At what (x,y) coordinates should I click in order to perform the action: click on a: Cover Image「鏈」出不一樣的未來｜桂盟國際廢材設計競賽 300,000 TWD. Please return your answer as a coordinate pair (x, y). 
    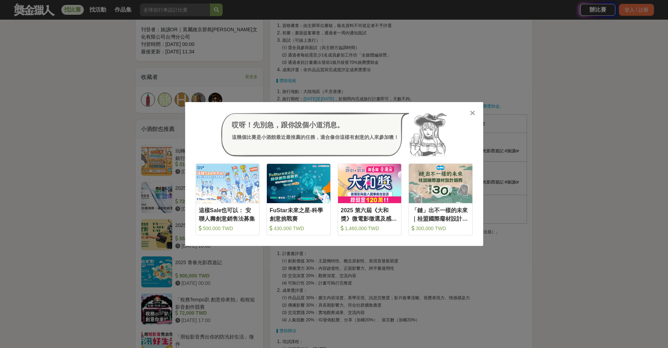
    Looking at the image, I should click on (440, 199).